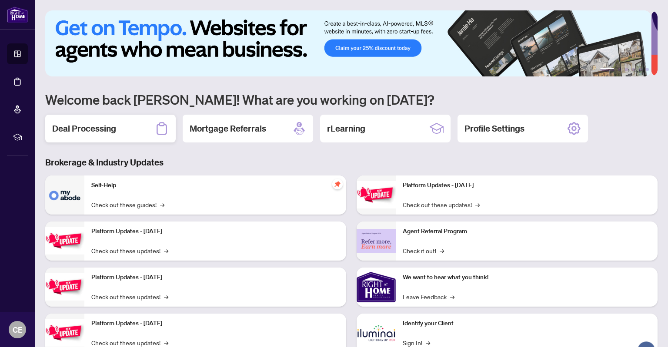 The width and height of the screenshot is (668, 347). What do you see at coordinates (376, 195) in the screenshot?
I see `img: Platform Updates - June 23, 2025` at bounding box center [376, 195].